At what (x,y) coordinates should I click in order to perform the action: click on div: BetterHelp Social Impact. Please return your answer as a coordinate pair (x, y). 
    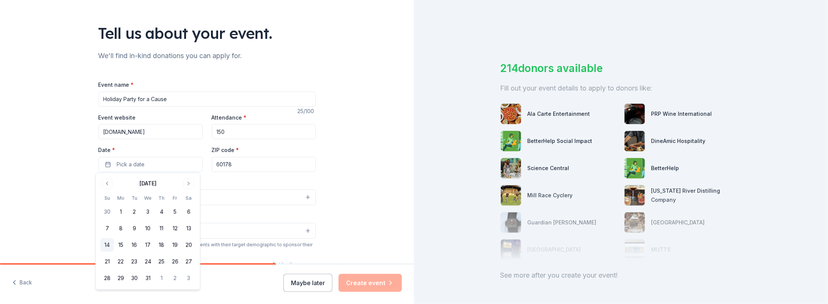
    Looking at the image, I should click on (560, 141).